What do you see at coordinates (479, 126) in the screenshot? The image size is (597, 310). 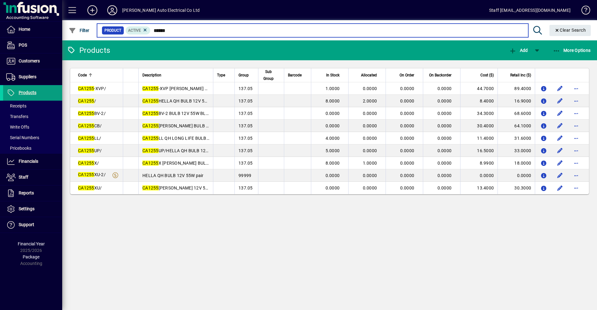 I see `td: 30.4000` at bounding box center [479, 126].